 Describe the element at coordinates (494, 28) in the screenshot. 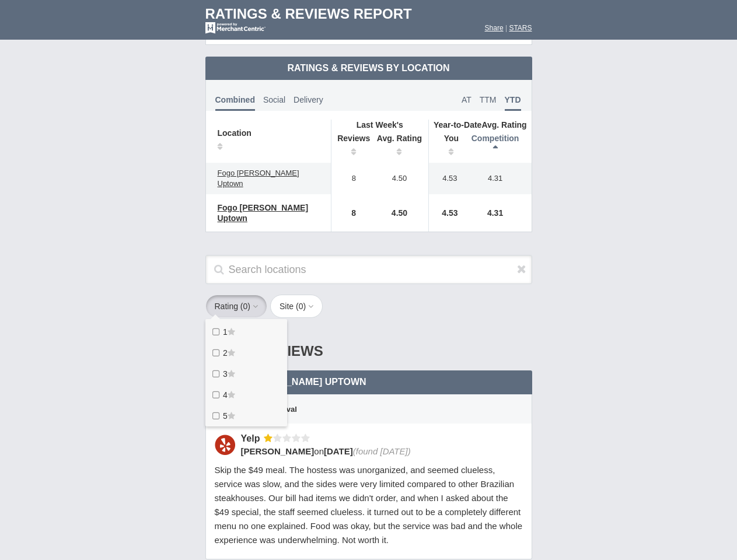

I see `a: Share` at that location.